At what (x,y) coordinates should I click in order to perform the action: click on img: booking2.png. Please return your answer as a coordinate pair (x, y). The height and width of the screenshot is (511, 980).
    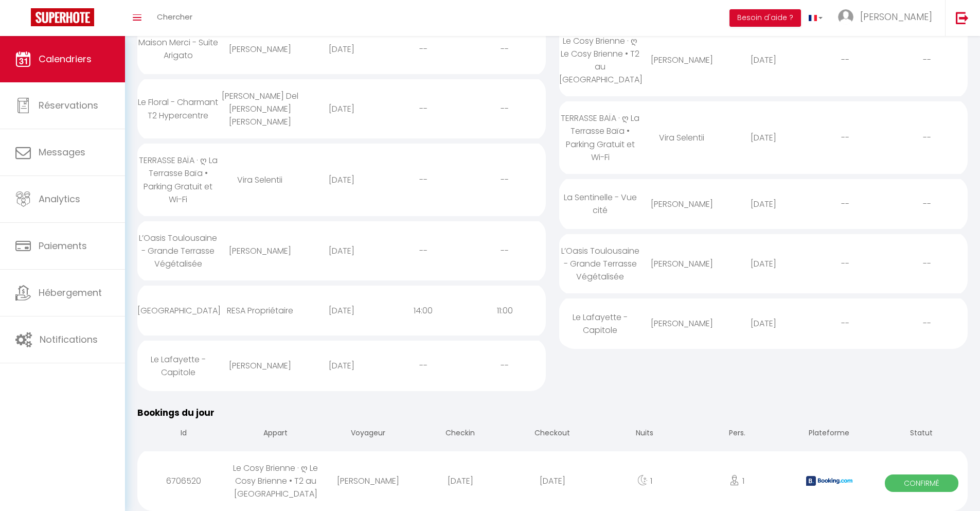
    Looking at the image, I should click on (829, 480).